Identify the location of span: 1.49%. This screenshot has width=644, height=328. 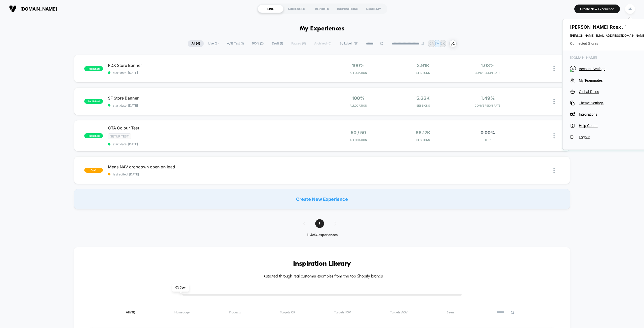
(488, 98).